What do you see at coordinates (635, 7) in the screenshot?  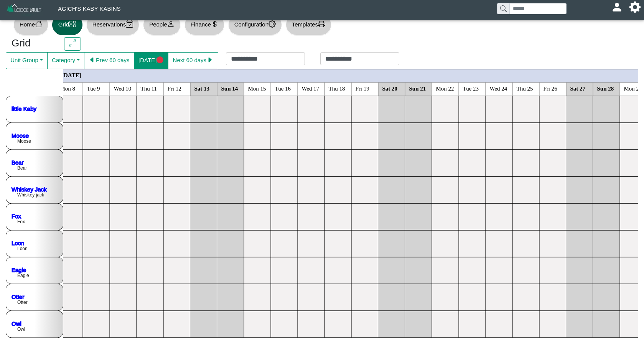 I see `svg: gear fill` at bounding box center [635, 7].